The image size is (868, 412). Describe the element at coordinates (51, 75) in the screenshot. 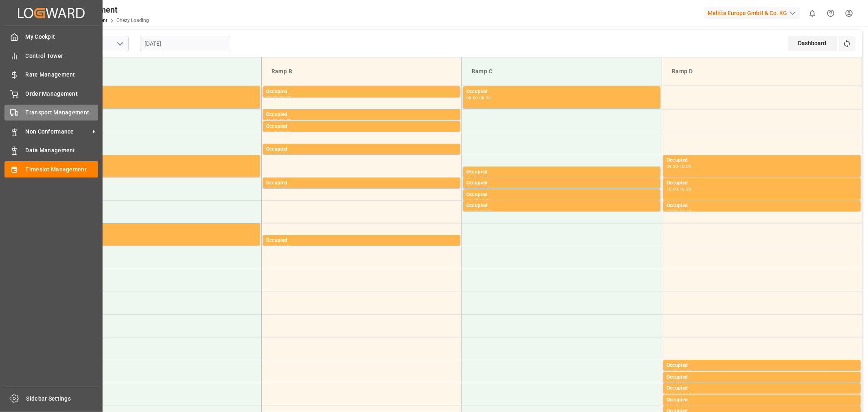

I see `a: Rate Management` at that location.